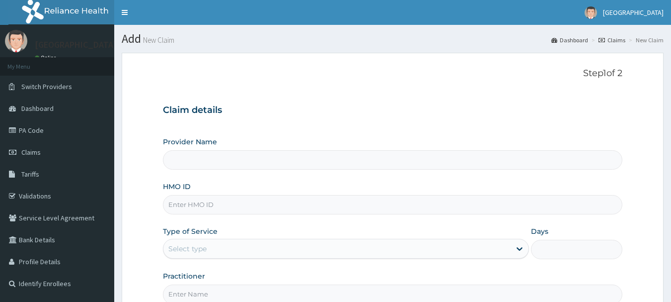 The image size is (671, 302). I want to click on span: Dashboard, so click(37, 108).